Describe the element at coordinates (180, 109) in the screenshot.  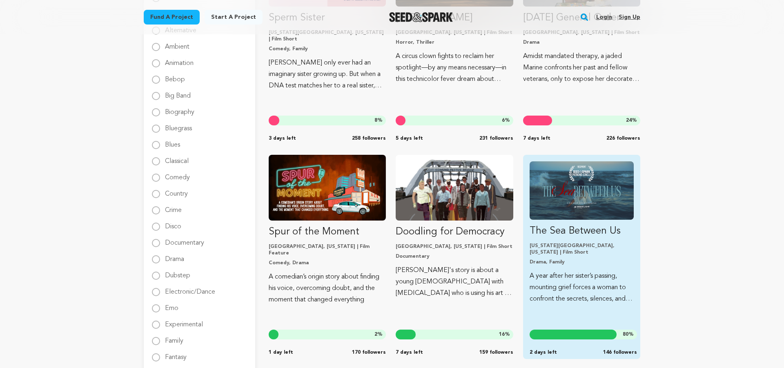
I see `label: Biography` at that location.